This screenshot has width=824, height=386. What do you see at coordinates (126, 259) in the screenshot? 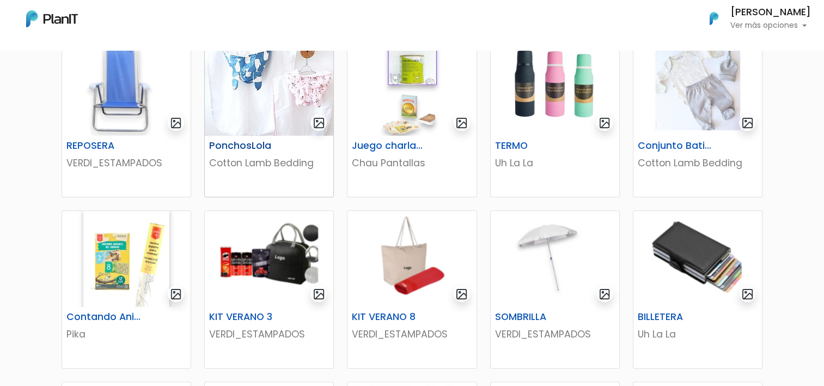
I see `img: thumb_2FDA6350-6045-48DC-94DD-55C445378348-Photoroom__12_.jpg` at bounding box center [126, 259].